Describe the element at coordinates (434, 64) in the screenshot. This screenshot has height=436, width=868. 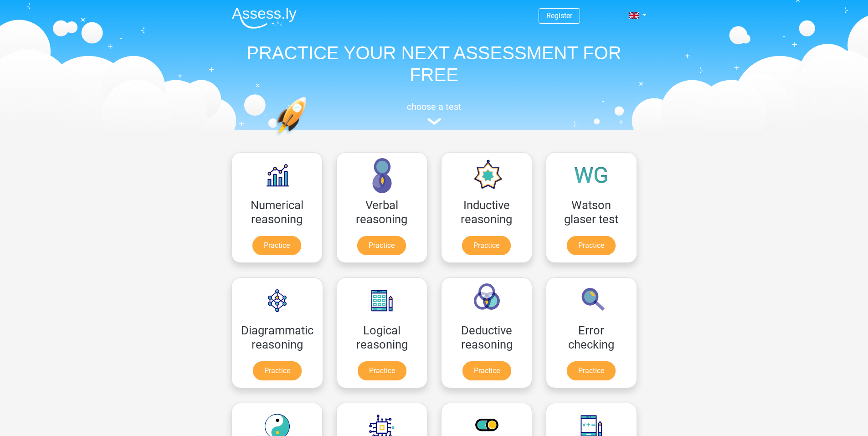
I see `h1: PRACTICE YOUR NEXT ASSESSMENT FOR FREE` at that location.